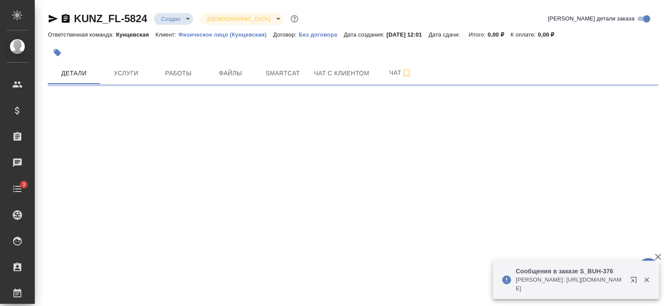 This screenshot has height=306, width=668. What do you see at coordinates (57, 53) in the screenshot?
I see `button: Добавить тэг` at bounding box center [57, 53].